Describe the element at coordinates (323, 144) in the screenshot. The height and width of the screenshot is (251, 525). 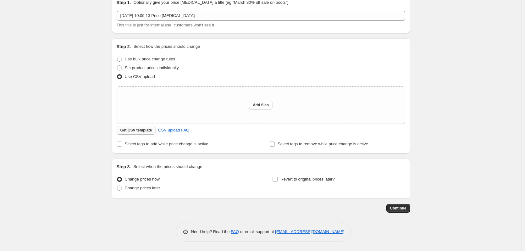
I see `span: Select tags to remove while price change is active` at that location.